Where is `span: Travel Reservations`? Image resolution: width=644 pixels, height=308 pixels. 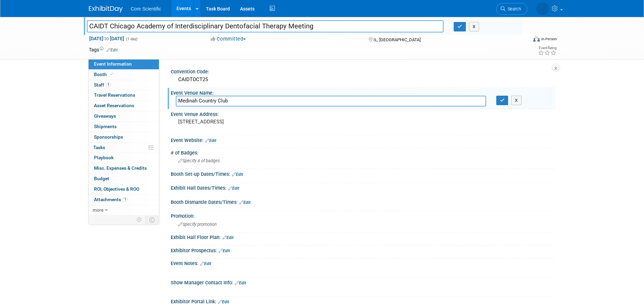
span: Travel Reservations is located at coordinates (114, 95).